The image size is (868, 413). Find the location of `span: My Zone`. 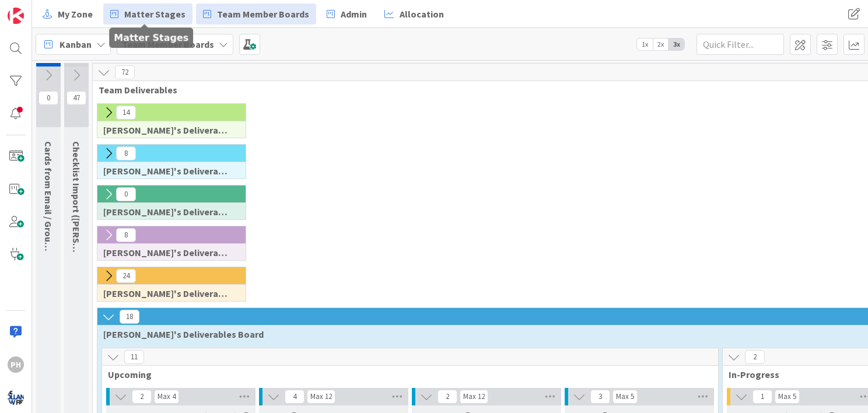

span: My Zone is located at coordinates (75, 14).